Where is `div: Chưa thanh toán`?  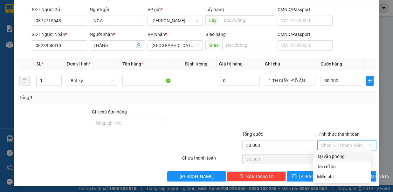
div: Chưa thanh toán is located at coordinates (211, 160).